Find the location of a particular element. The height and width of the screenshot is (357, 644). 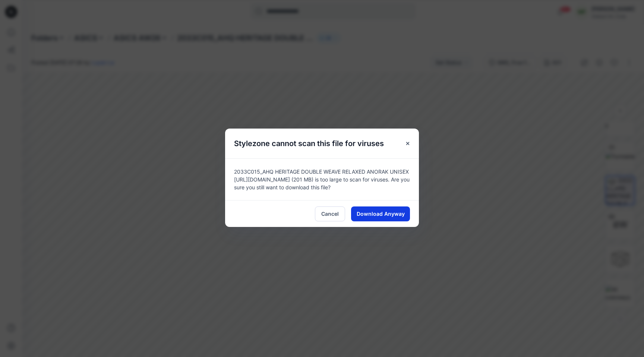

button: Download Anyway is located at coordinates (380, 214).